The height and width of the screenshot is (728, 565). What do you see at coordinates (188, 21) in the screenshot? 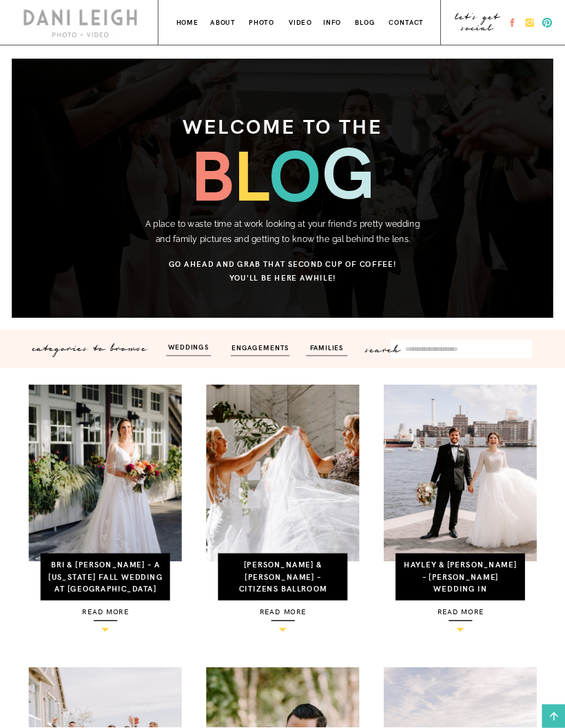
I see `h3: home` at bounding box center [188, 21].